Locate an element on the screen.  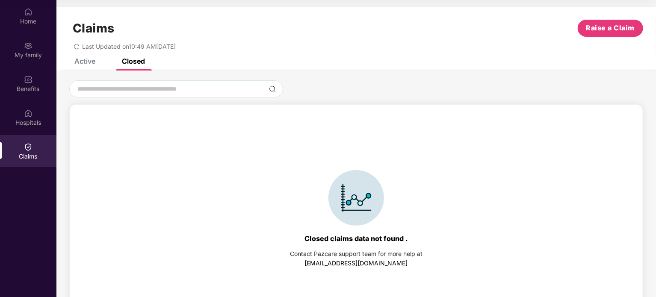
img: svg+xml;base64,PHN2ZyB3aWR0aD0iMjAiIGhlaWdodD0iMjAiIHZpZXdCb3g9IjAgMCAyMCAyMCIgZmlsbD0ibm9uZSIgeG... is located at coordinates (28, 46).